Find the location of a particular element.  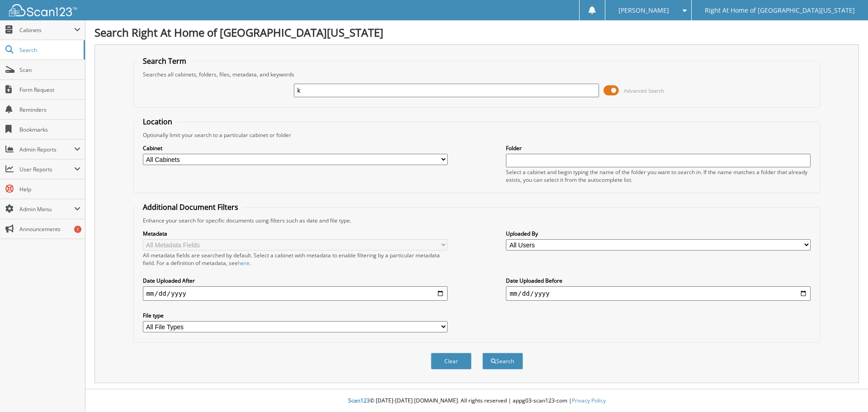

a: here is located at coordinates (244, 263).